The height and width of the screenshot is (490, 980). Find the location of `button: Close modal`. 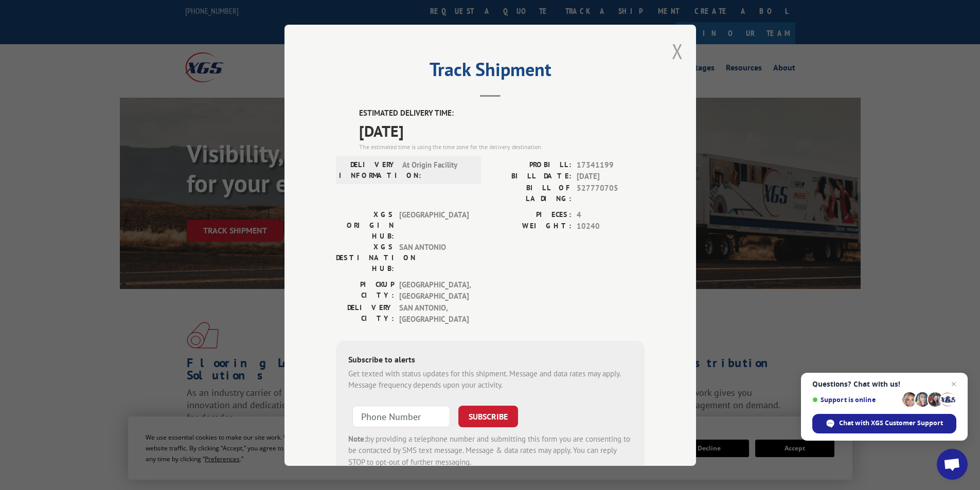

button: Close modal is located at coordinates (677, 51).